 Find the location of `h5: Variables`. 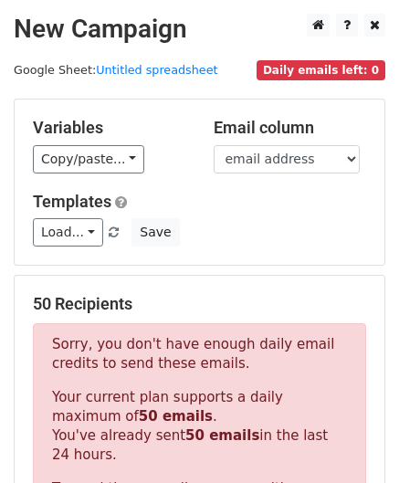

h5: Variables is located at coordinates (109, 128).